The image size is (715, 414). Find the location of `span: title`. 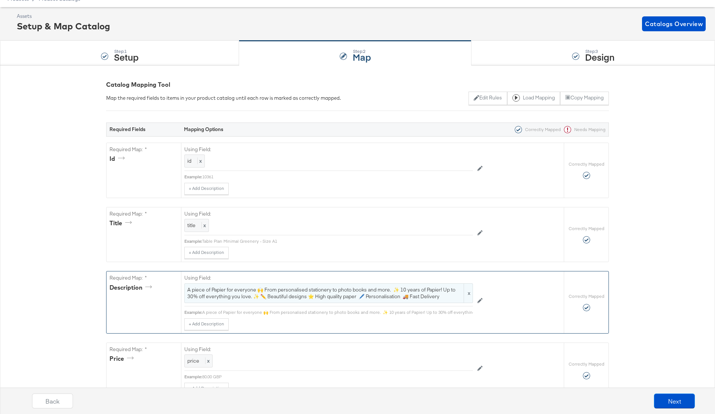

span: title is located at coordinates (191, 225).